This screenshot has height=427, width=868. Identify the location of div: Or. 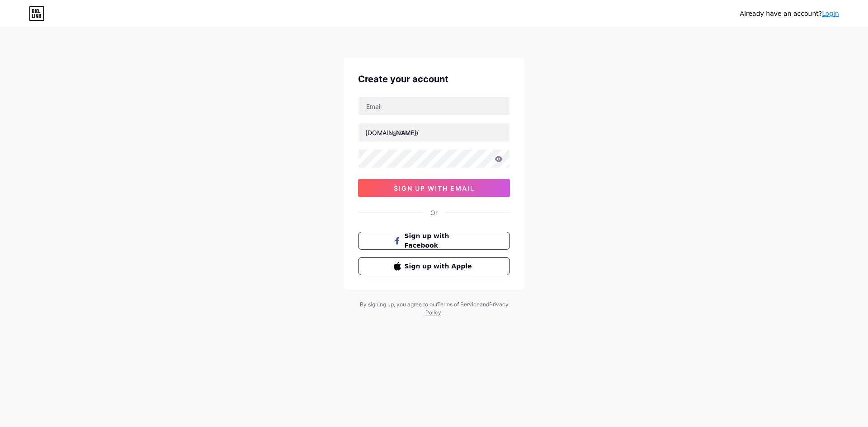
(434, 213).